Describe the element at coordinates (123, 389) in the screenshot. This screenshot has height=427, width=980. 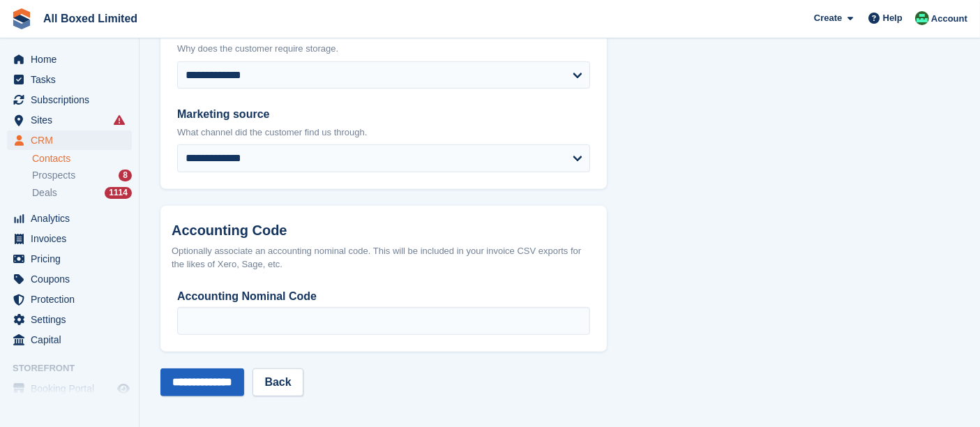
I see `a: Preview store` at that location.